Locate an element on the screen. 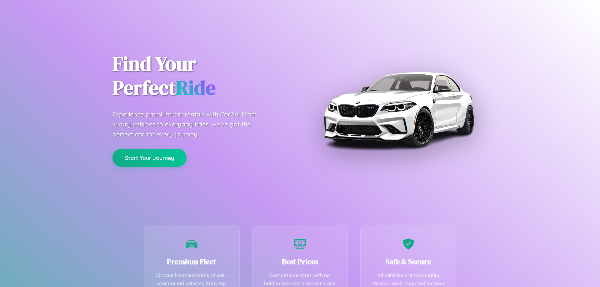 This screenshot has width=600, height=287. h3: Safe & Secure is located at coordinates (408, 261).